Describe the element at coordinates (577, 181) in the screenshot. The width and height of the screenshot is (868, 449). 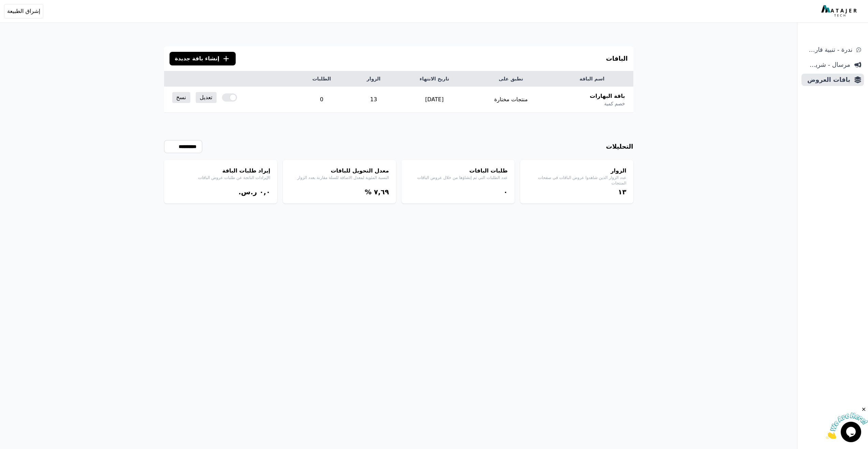
I see `p: عدد الزوار الذين شاهدوا عروض الباقات في صفحات المنتجات` at that location.